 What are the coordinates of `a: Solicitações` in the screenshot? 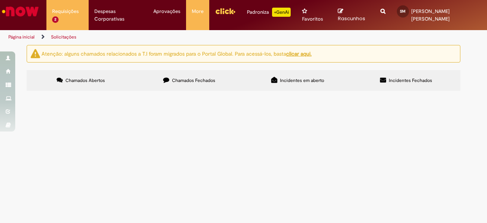 It's located at (64, 37).